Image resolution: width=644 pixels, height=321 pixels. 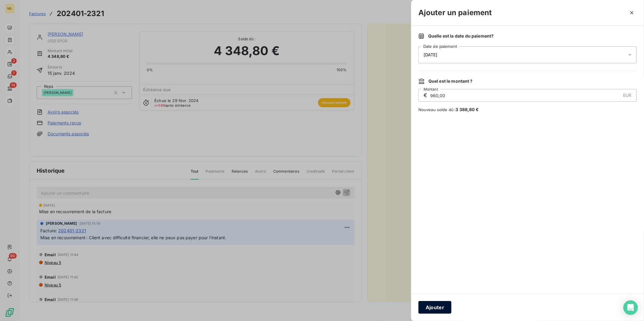 What do you see at coordinates (468, 109) in the screenshot?
I see `span: 3 388,80 €` at bounding box center [468, 109].